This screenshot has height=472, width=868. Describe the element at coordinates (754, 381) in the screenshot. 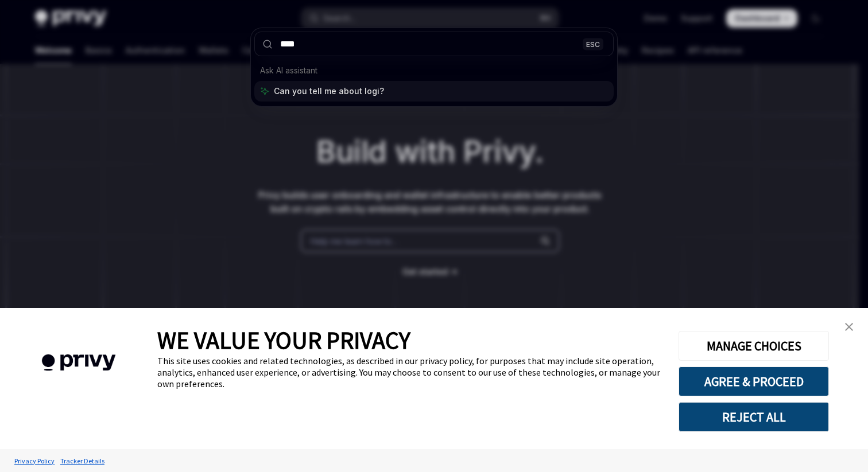

I see `button: AGREE & PROCEED` at that location.